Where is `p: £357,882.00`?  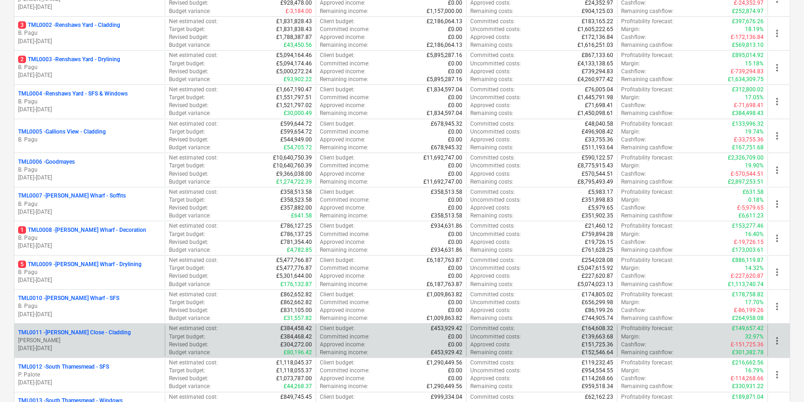 p: £357,882.00 is located at coordinates (296, 208).